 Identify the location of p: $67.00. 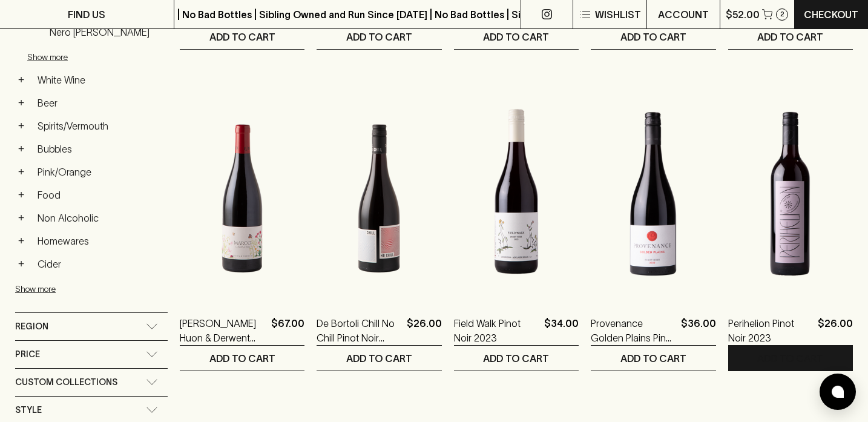
(288, 331).